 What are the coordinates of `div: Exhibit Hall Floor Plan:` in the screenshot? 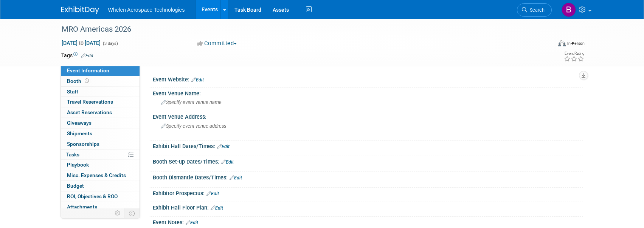 It's located at (368, 207).